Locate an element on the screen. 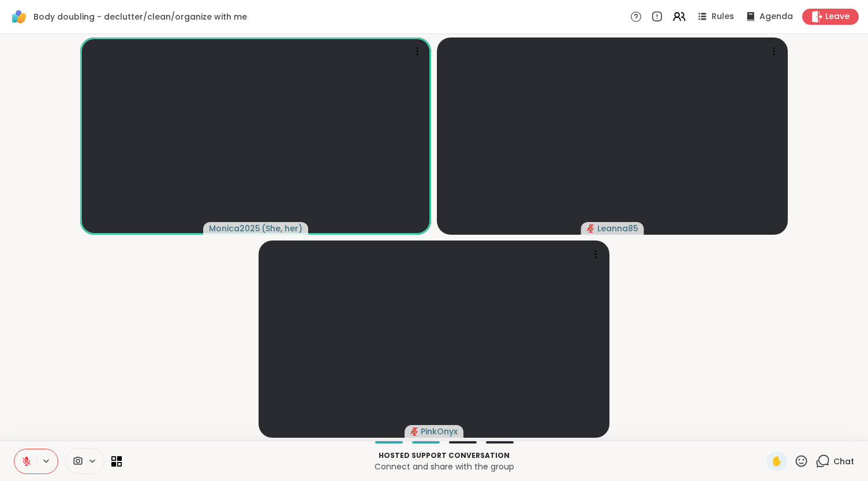 The width and height of the screenshot is (868, 481). span: Rules is located at coordinates (723, 17).